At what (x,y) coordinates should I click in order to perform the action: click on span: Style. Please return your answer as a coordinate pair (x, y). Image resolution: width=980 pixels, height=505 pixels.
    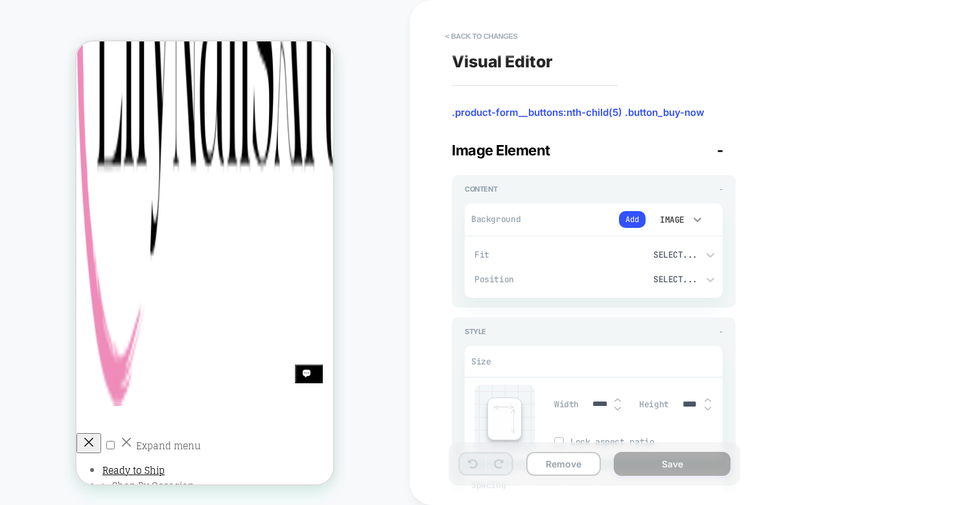
    Looking at the image, I should click on (475, 331).